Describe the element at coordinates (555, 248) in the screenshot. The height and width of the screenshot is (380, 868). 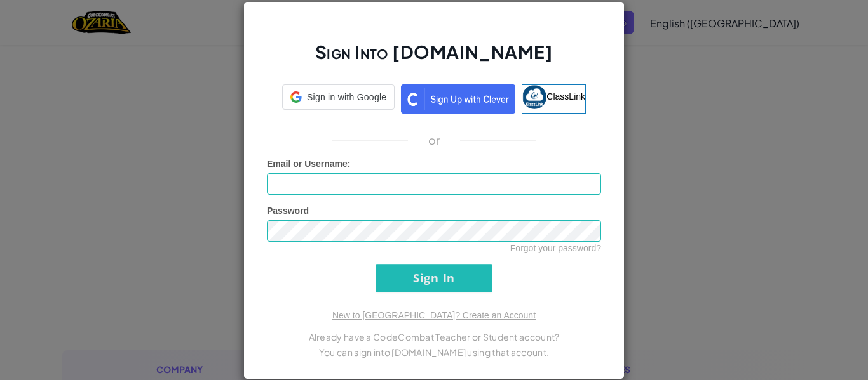
I see `a: Forgot your password?` at that location.